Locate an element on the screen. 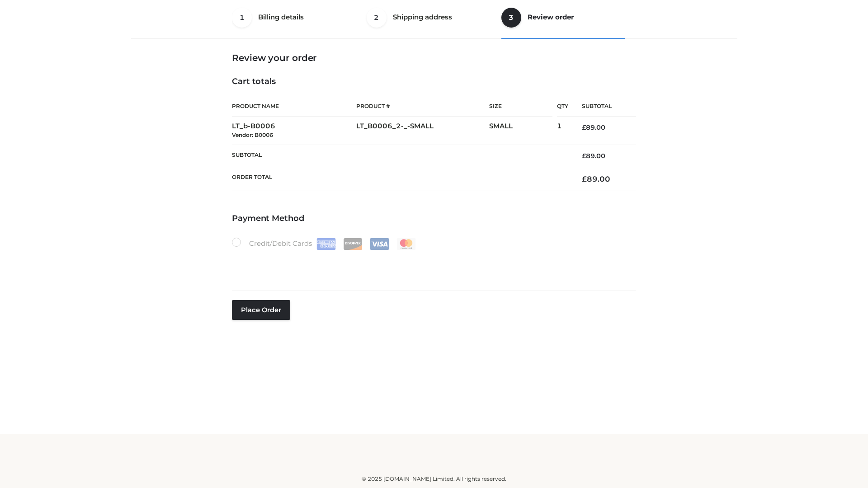 The image size is (868, 488). h4: Payment Method is located at coordinates (434, 219).